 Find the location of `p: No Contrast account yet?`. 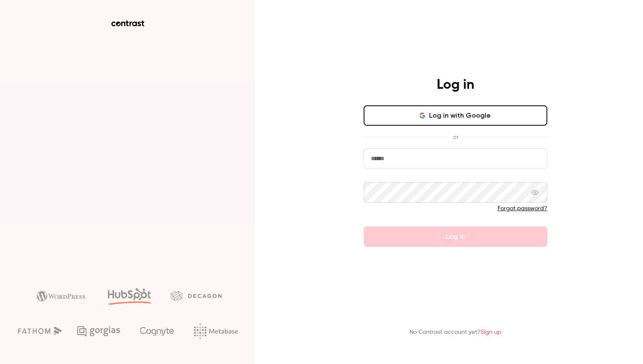

p: No Contrast account yet? is located at coordinates (455, 332).